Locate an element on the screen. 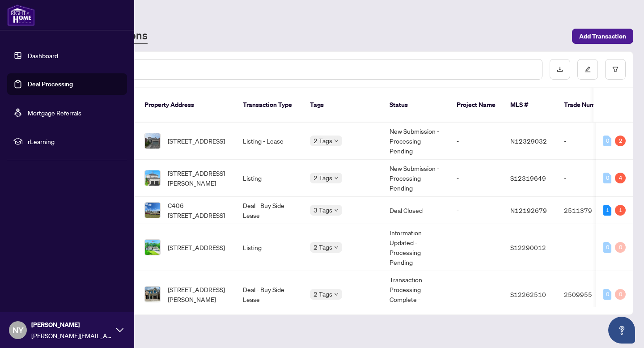 The height and width of the screenshot is (348, 644). span: N12192679 is located at coordinates (529, 210).